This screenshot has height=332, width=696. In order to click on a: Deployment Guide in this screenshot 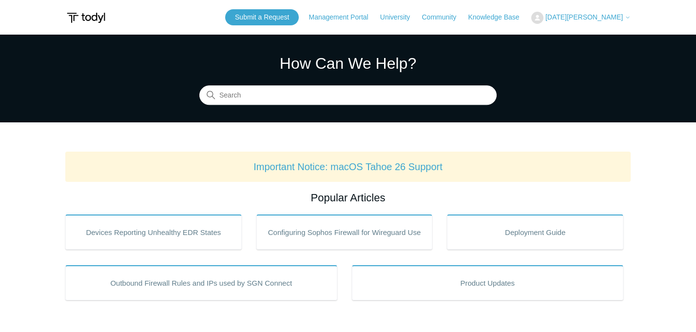, I will do `click(535, 232)`.